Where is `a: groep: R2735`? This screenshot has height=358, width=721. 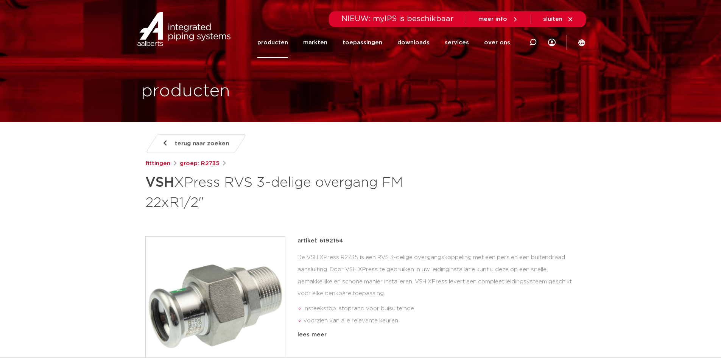 a: groep: R2735 is located at coordinates (200, 164).